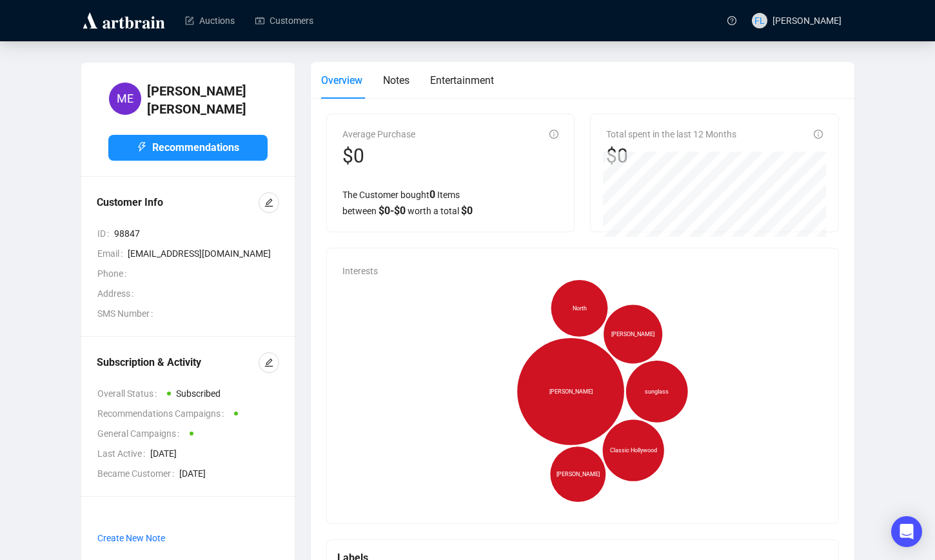  What do you see at coordinates (138, 474) in the screenshot?
I see `span: Became Customer` at bounding box center [138, 474].